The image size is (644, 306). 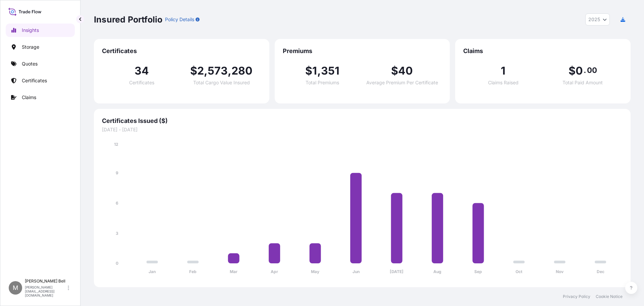 I want to click on span: 573, so click(x=218, y=71).